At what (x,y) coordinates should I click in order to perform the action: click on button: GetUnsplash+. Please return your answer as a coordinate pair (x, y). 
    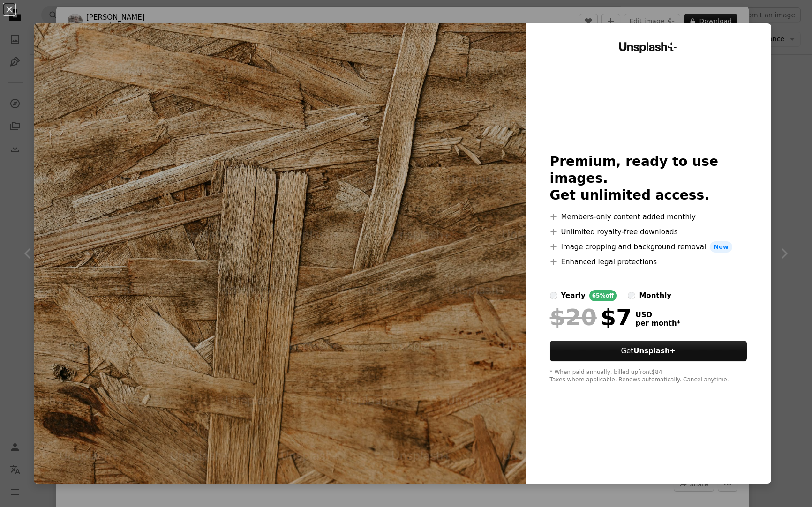
    Looking at the image, I should click on (648, 351).